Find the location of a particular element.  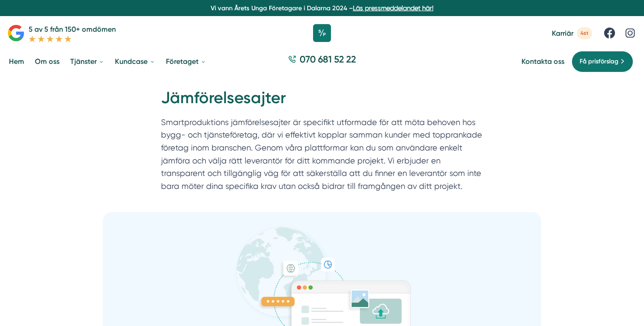

a: Tjänster is located at coordinates (87, 61).